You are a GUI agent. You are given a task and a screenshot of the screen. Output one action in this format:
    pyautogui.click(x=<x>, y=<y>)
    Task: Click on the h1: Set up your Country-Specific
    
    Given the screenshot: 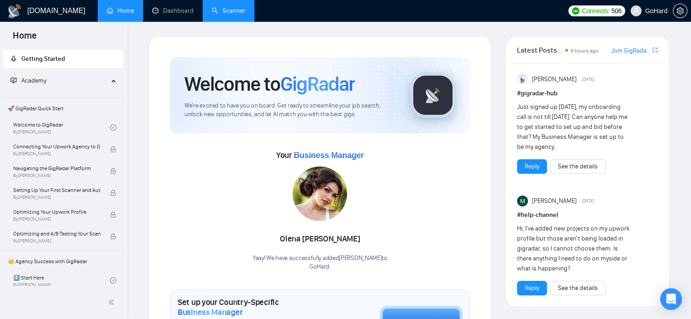 What is the action you would take?
    pyautogui.click(x=256, y=307)
    